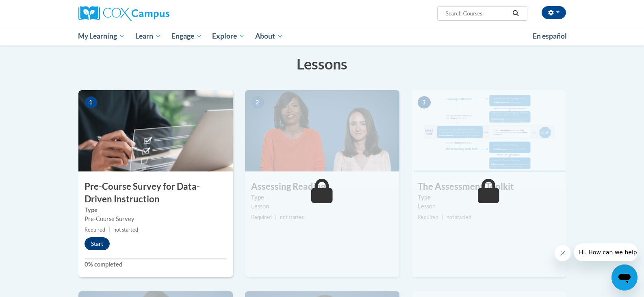  I want to click on div: Pre-Course Survey, so click(156, 219).